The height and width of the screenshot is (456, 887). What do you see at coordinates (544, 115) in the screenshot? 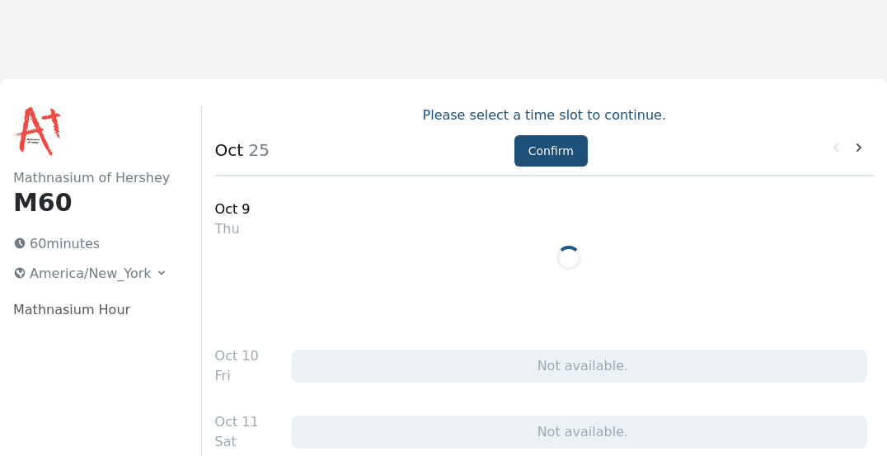
I see `p: Please select a time slot to continue.` at bounding box center [544, 115].